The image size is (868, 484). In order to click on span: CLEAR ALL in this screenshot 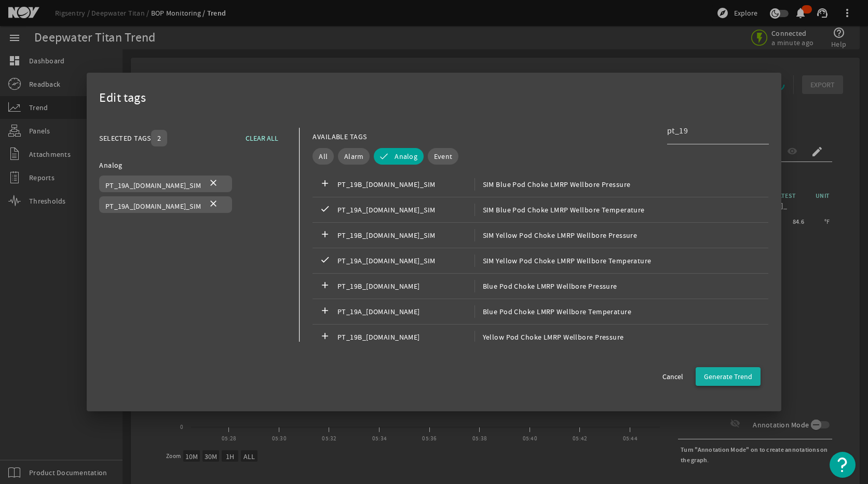, I will do `click(261, 138)`.